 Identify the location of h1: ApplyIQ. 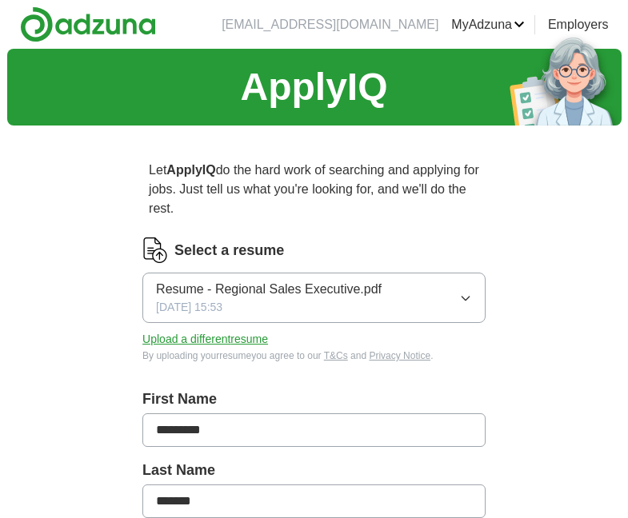
(313, 87).